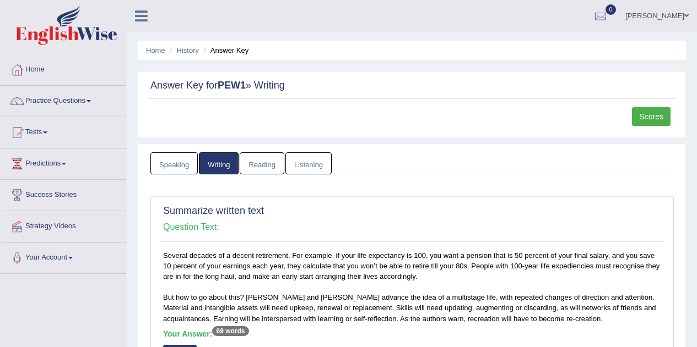 This screenshot has height=347, width=697. I want to click on a: Your Account, so click(63, 257).